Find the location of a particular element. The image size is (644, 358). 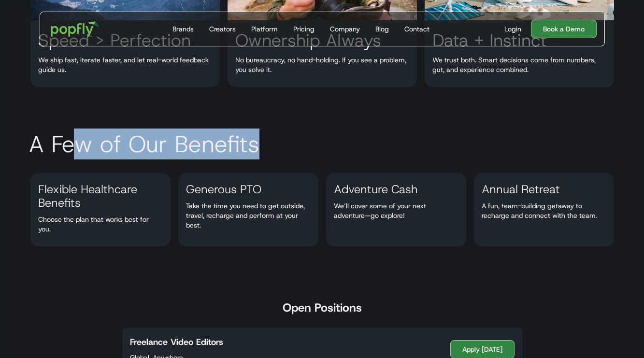

p: Take the time you need to get outside, travel, recharge and perform at your best. is located at coordinates (248, 215).